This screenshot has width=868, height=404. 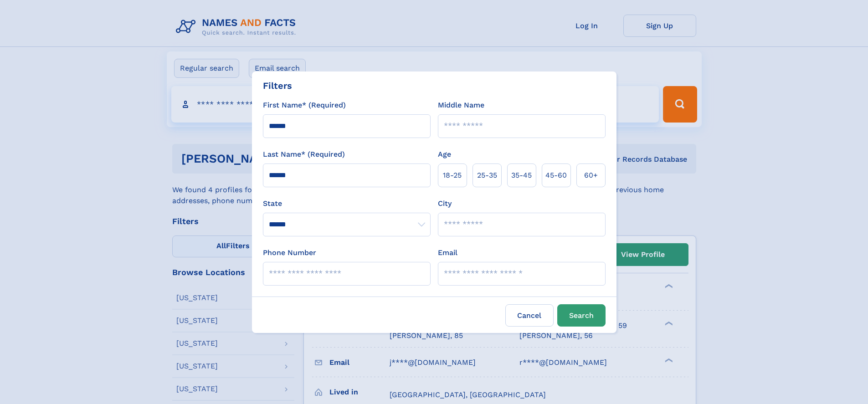 I want to click on label: State, so click(x=347, y=204).